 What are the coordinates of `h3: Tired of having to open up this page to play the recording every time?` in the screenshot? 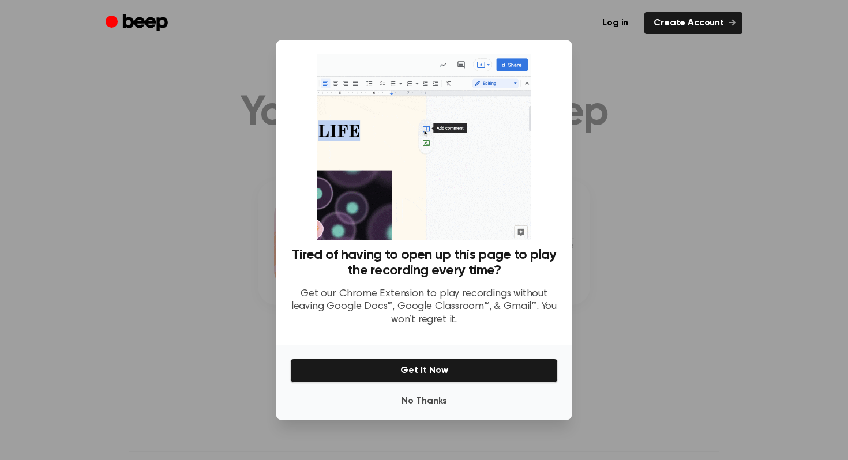 It's located at (424, 263).